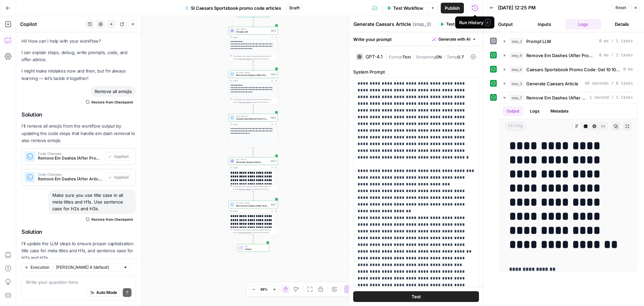 This screenshot has height=306, width=644. What do you see at coordinates (253, 248) in the screenshot?
I see `div: EndOutput` at bounding box center [253, 248].